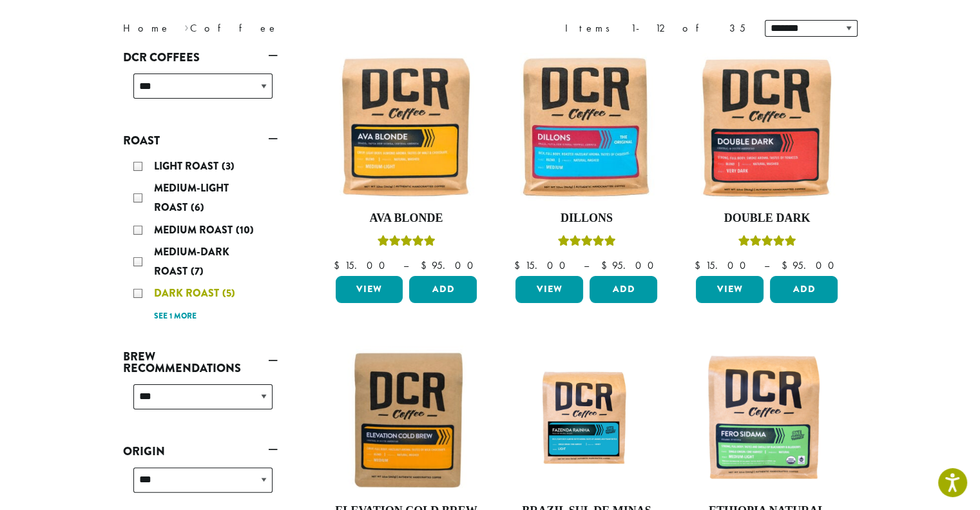 This screenshot has width=980, height=510. What do you see at coordinates (191, 197) in the screenshot?
I see `span: Medium-Light Roast` at bounding box center [191, 197].